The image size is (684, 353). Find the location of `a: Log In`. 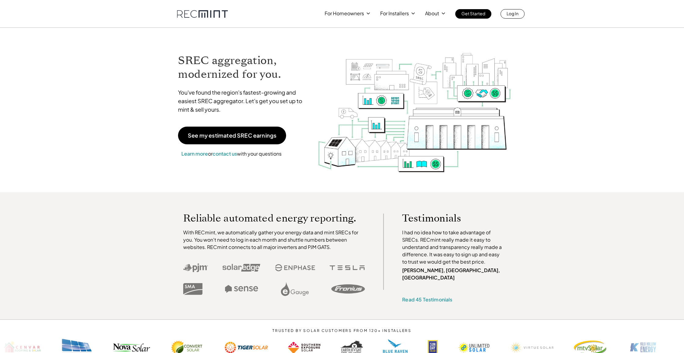

a: Log In is located at coordinates (512, 14).